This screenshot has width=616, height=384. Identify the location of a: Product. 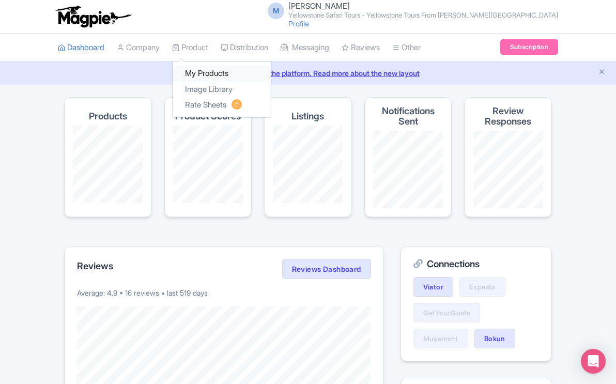
(190, 48).